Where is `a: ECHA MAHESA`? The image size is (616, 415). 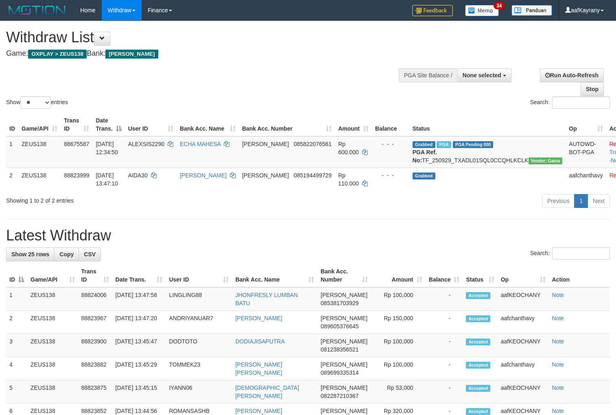 a: ECHA MAHESA is located at coordinates (200, 144).